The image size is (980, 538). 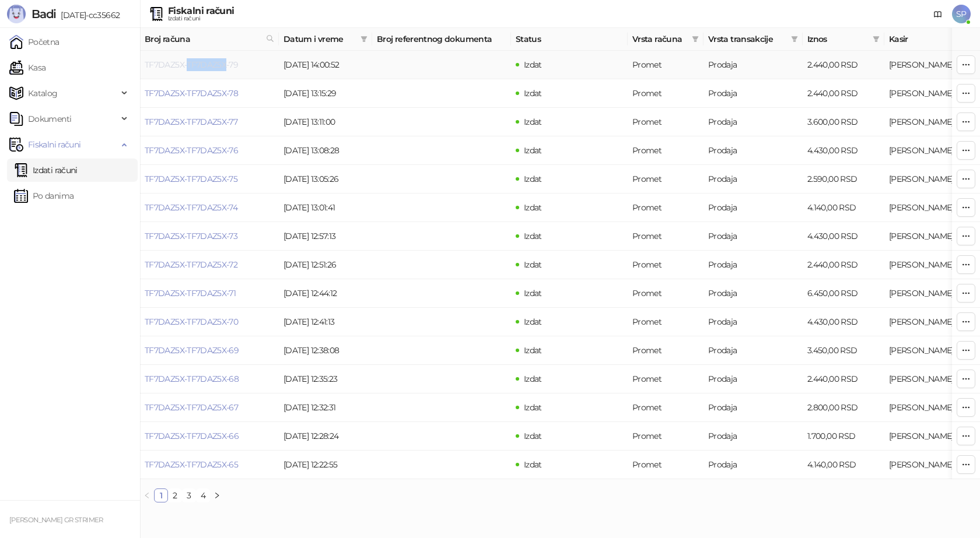 I want to click on td: TF7DAZ5X-TF7DAZ5X-69, so click(x=210, y=350).